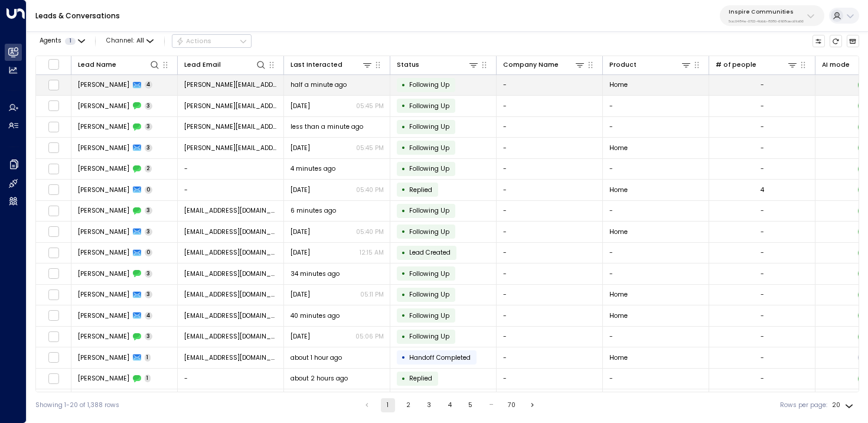 This screenshot has width=868, height=423. Describe the element at coordinates (78, 405) in the screenshot. I see `div: Showing 1-20 of 1,388 rows` at that location.